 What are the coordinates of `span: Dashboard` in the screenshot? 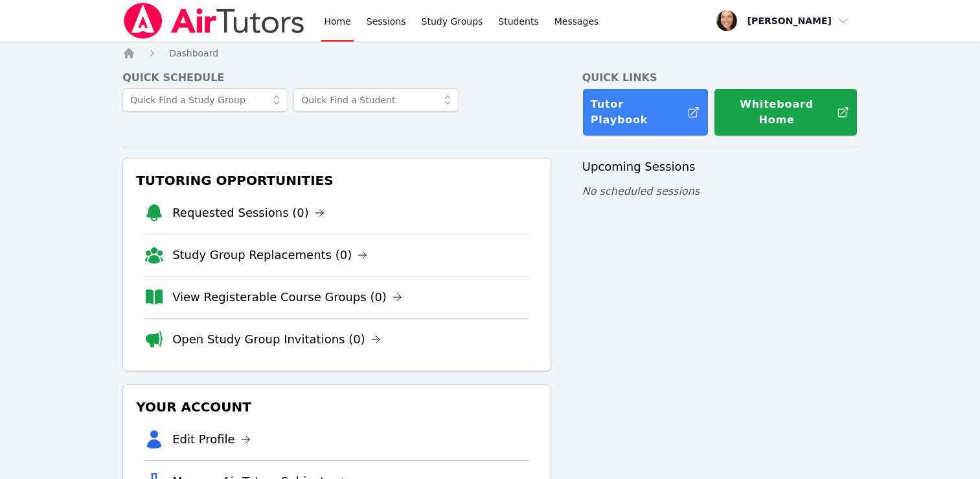 It's located at (194, 53).